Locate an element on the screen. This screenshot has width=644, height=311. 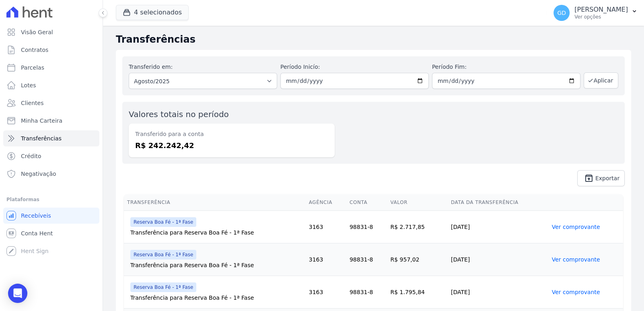
dd: R$ 242.242,42 is located at coordinates (231, 145).